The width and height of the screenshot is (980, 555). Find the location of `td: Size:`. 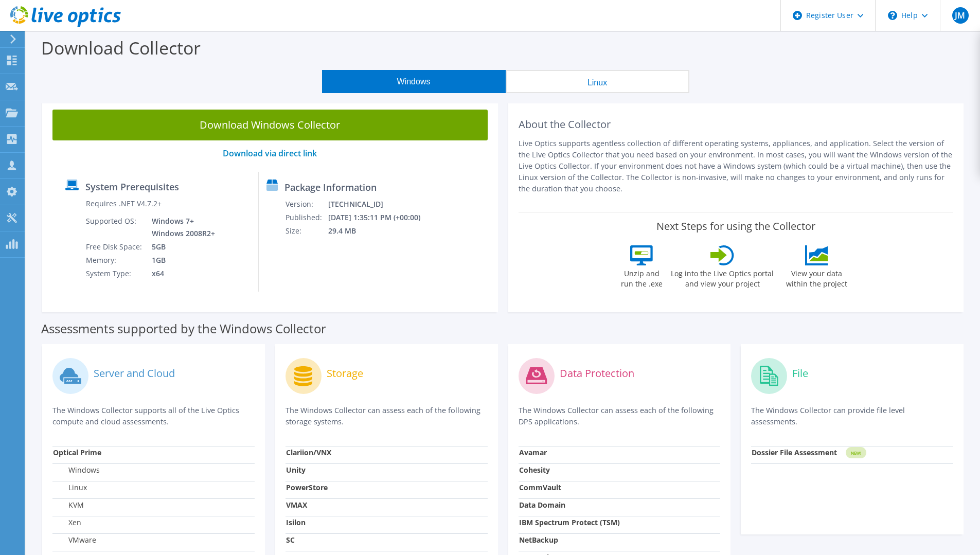

td: Size: is located at coordinates (306, 231).